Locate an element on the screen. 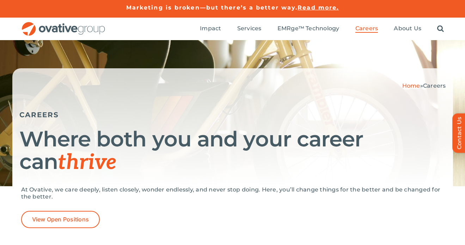 The height and width of the screenshot is (245, 465). p: At Ovative, we care deeply, listen closely, wonder endlessly, and never stop doing. Here, you’ll ... is located at coordinates (233, 194).